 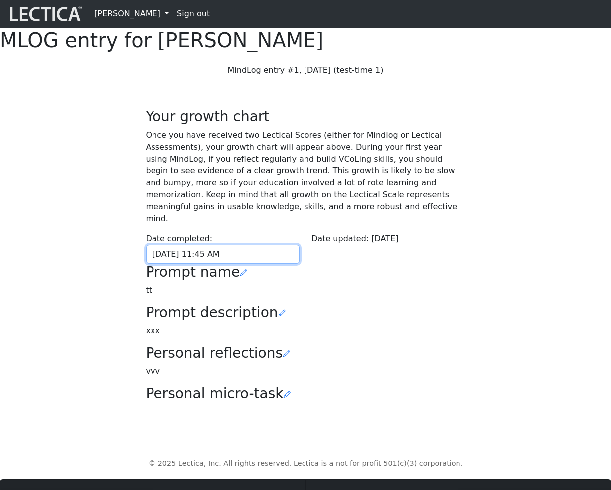 I want to click on h3: Personal micro-task, so click(x=306, y=394).